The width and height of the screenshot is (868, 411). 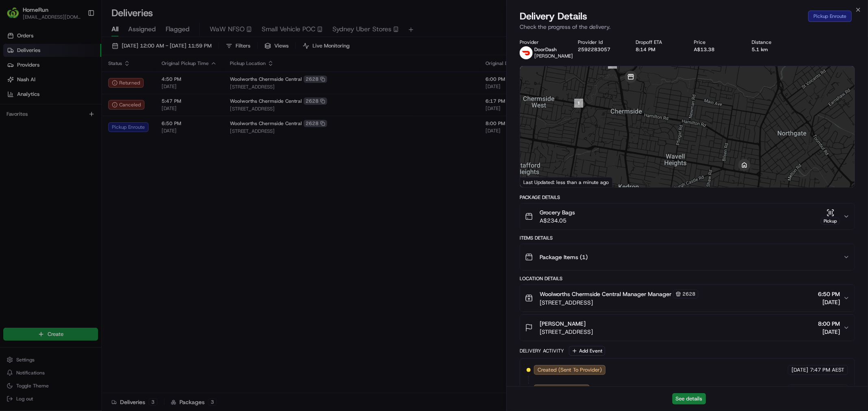 What do you see at coordinates (687, 238) in the screenshot?
I see `div: Items Details` at bounding box center [687, 238].